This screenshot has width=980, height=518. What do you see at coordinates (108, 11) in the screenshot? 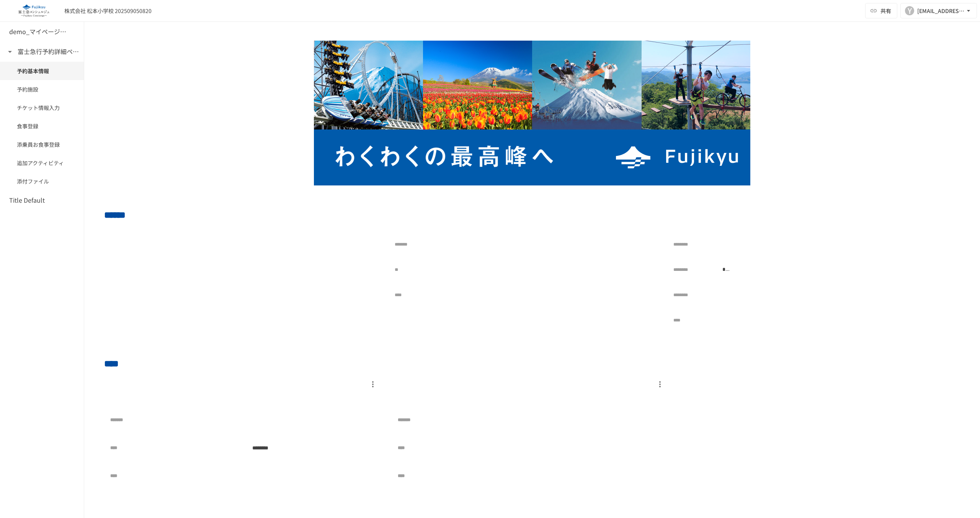
I see `div: 株式会社 松本小学校 202509050820` at bounding box center [108, 11].